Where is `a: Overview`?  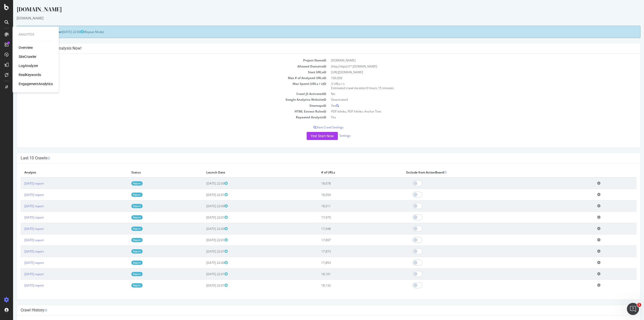 a: Overview is located at coordinates (26, 48).